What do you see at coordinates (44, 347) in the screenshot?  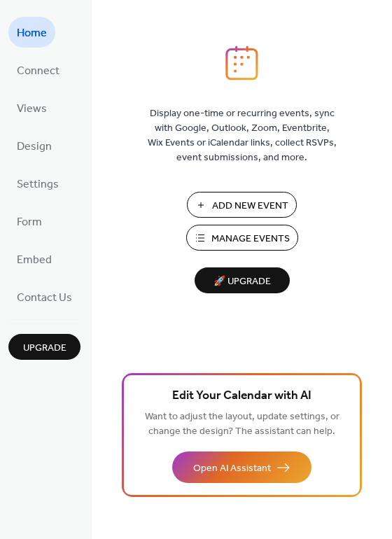 I see `button: Upgrade` at bounding box center [44, 347].